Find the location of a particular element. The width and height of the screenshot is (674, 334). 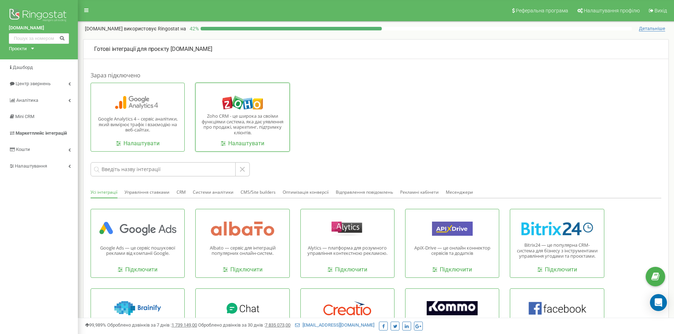

button: CMS/Site builders is located at coordinates (258, 193).